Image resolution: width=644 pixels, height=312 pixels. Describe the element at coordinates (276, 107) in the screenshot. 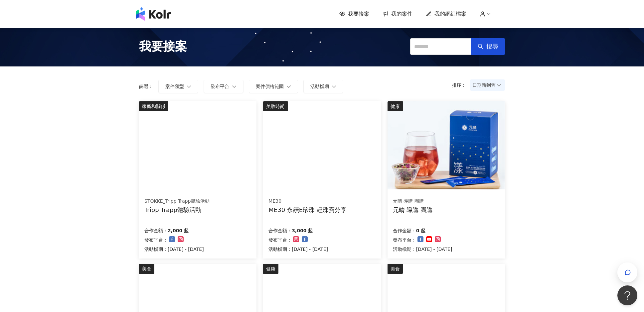

I see `div: 美妝時尚` at that location.